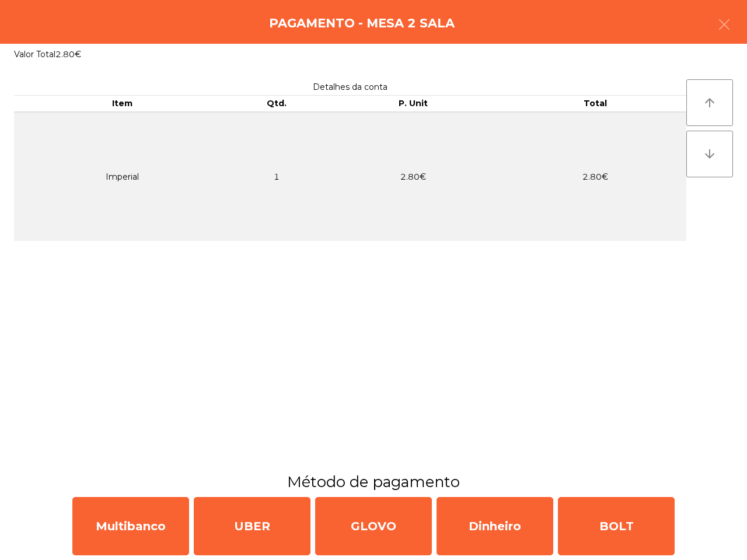  I want to click on h4: Pagamento - Mesa 2 Sala, so click(362, 23).